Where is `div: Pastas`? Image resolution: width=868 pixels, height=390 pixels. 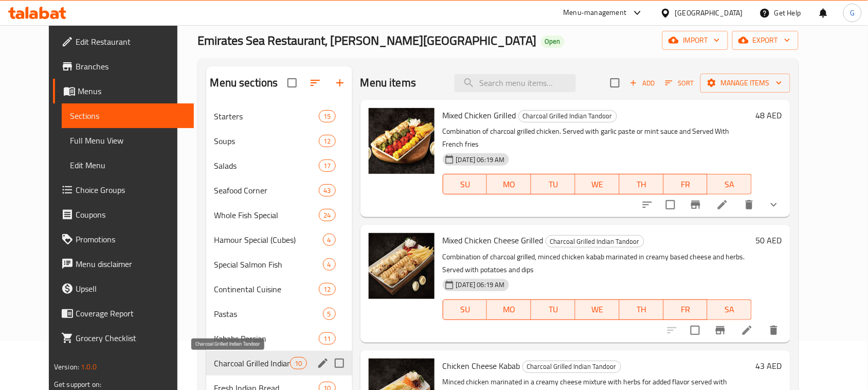 div: Pastas is located at coordinates (268, 314).